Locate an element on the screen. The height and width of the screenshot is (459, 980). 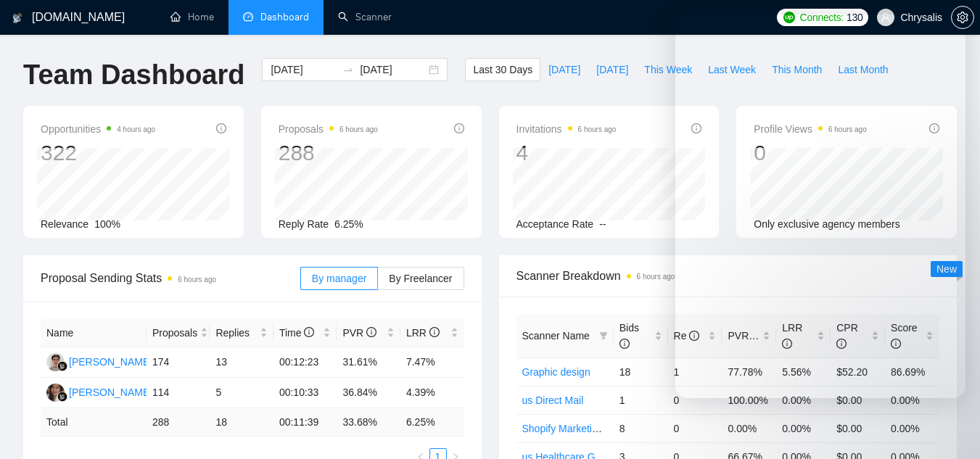
a: Graphic design is located at coordinates (557, 373).